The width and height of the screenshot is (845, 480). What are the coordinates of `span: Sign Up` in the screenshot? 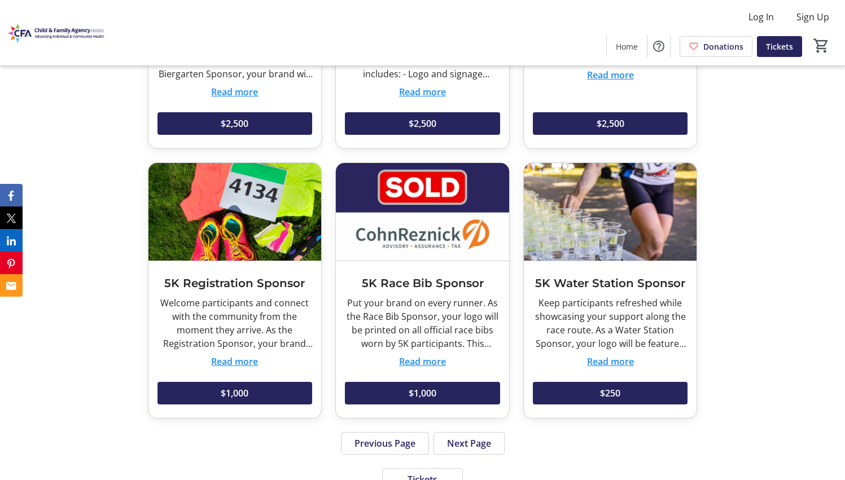 It's located at (812, 17).